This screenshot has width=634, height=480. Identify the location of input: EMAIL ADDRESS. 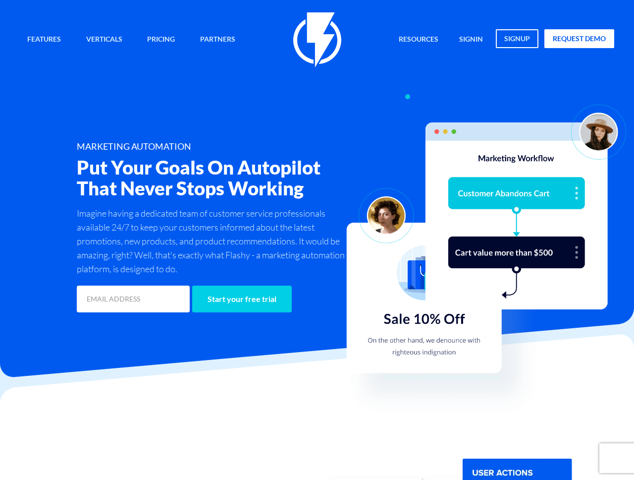
(133, 299).